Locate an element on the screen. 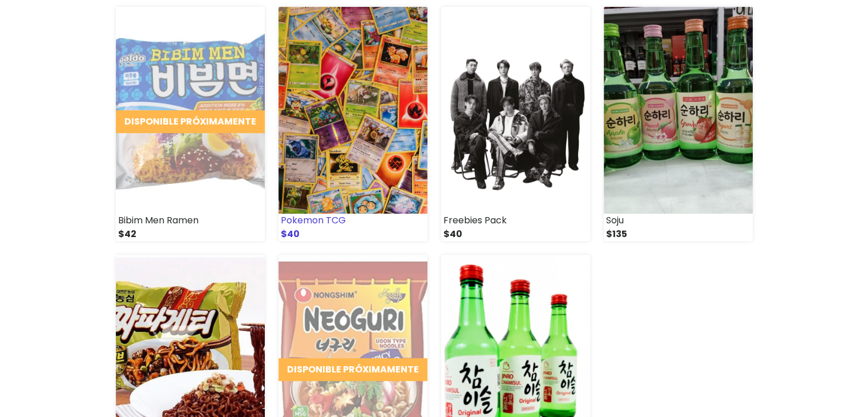 The height and width of the screenshot is (417, 868). div: Soju is located at coordinates (678, 221).